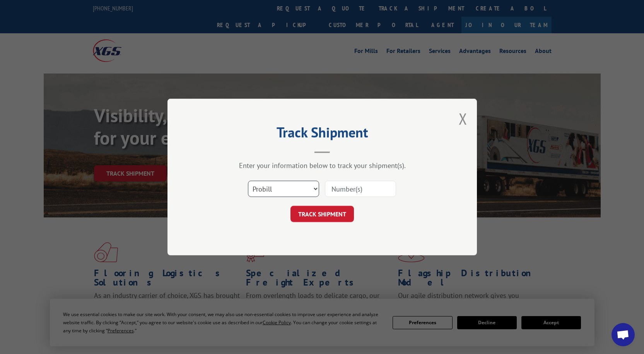 The image size is (644, 354). Describe the element at coordinates (322, 134) in the screenshot. I see `h2: Track Shipment` at that location.